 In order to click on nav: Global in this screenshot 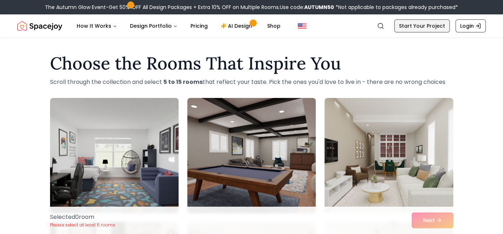, I will do `click(251, 26)`.